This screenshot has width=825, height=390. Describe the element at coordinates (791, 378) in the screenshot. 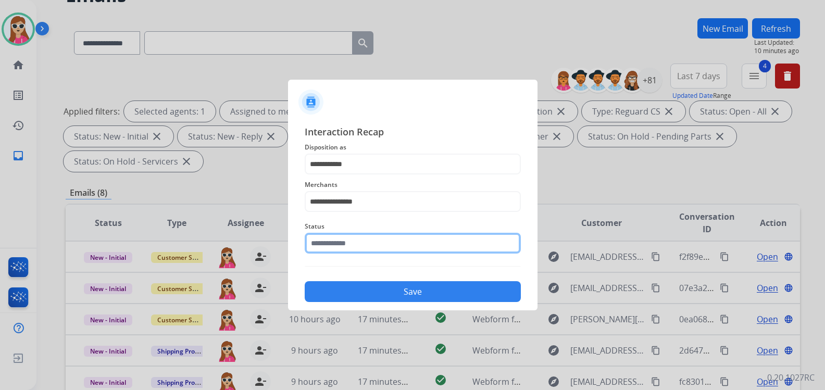

I see `p: 0.20.1027RC` at that location.